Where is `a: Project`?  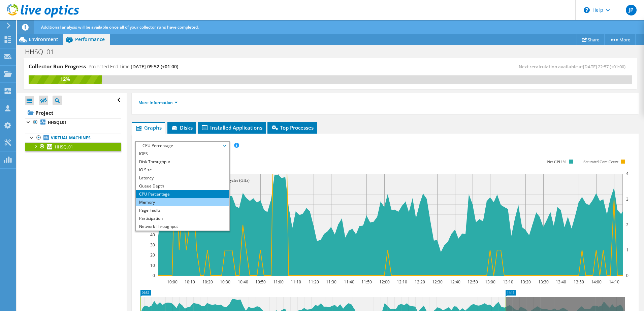 a: Project is located at coordinates (73, 113).